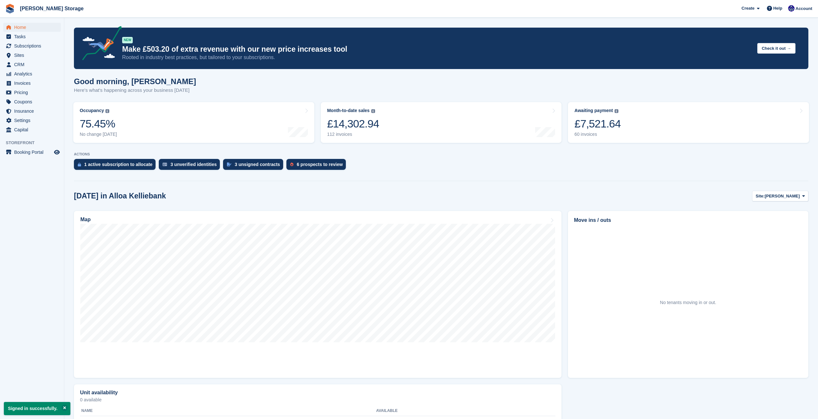  What do you see at coordinates (191, 166) in the screenshot?
I see `a: 3 unverified identities` at bounding box center [191, 166].